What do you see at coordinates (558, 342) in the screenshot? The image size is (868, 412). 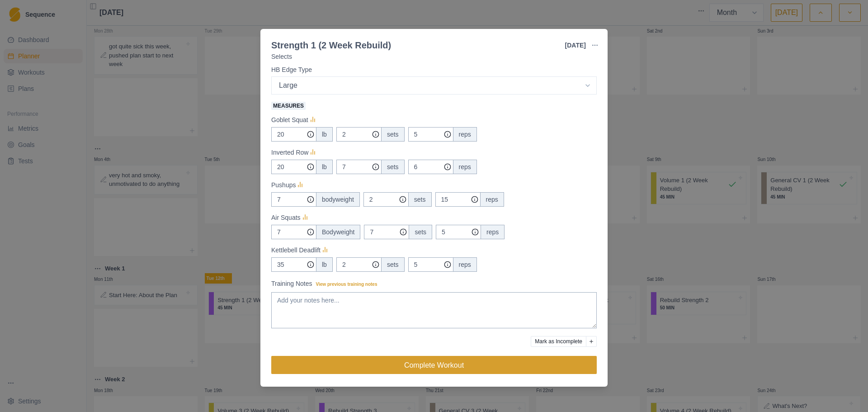 I see `button: Mark as Incomplete` at bounding box center [558, 342].